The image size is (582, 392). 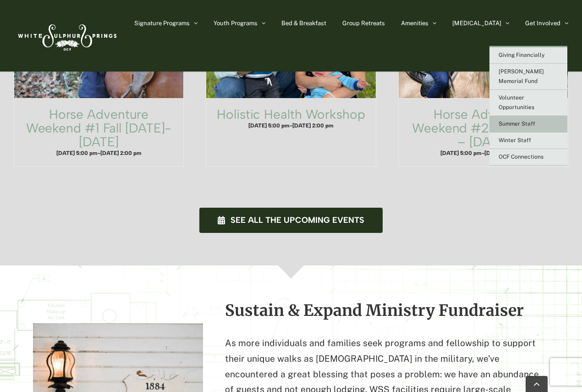 What do you see at coordinates (515, 140) in the screenshot?
I see `span: Winter Staff` at bounding box center [515, 140].